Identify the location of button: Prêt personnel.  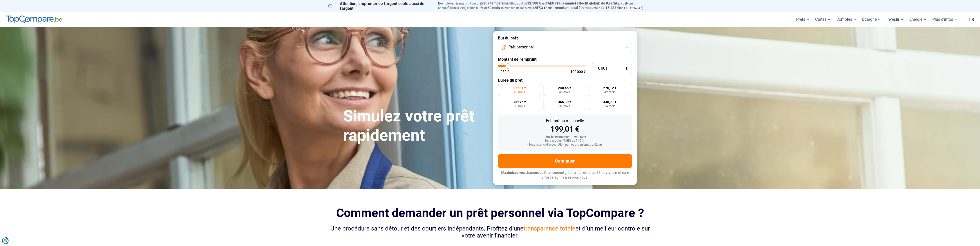
(565, 47).